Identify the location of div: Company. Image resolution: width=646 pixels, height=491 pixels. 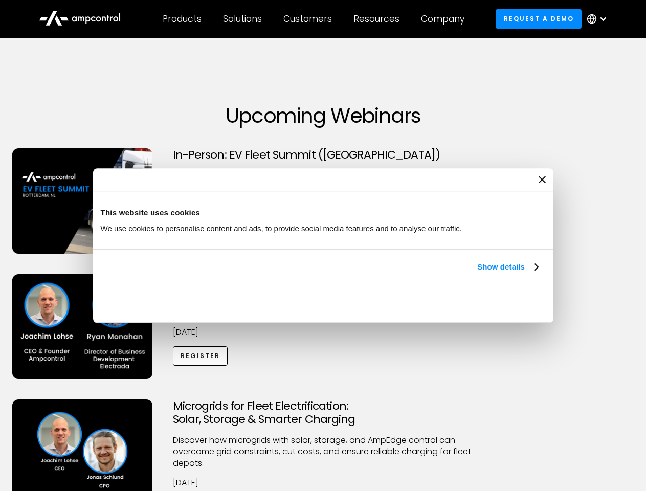
(442, 19).